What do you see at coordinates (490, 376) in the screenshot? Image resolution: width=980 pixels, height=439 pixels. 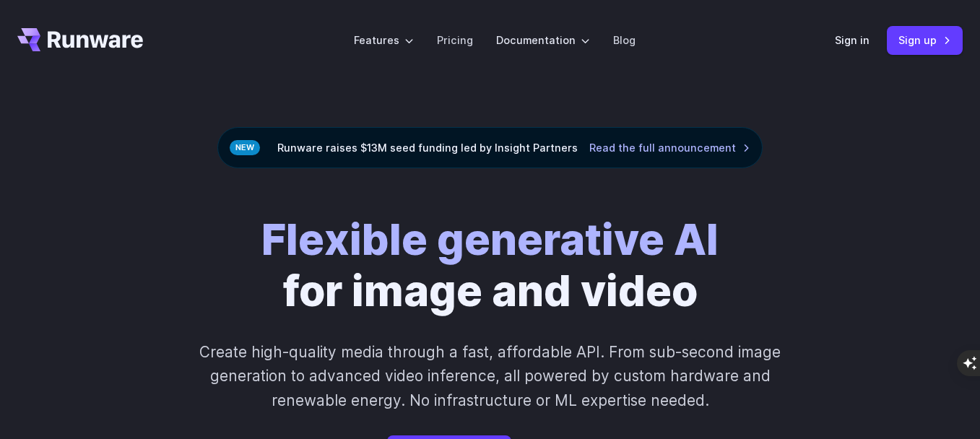 I see `p: Create high-quality media through a fast, affordable API. From sub-second image generation to adv...` at bounding box center [490, 376].